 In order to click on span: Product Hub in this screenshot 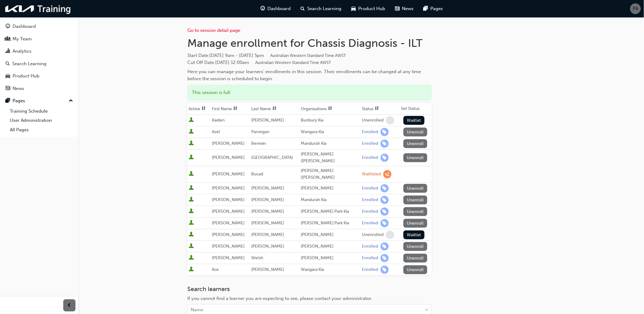, I will do `click(372, 9)`.